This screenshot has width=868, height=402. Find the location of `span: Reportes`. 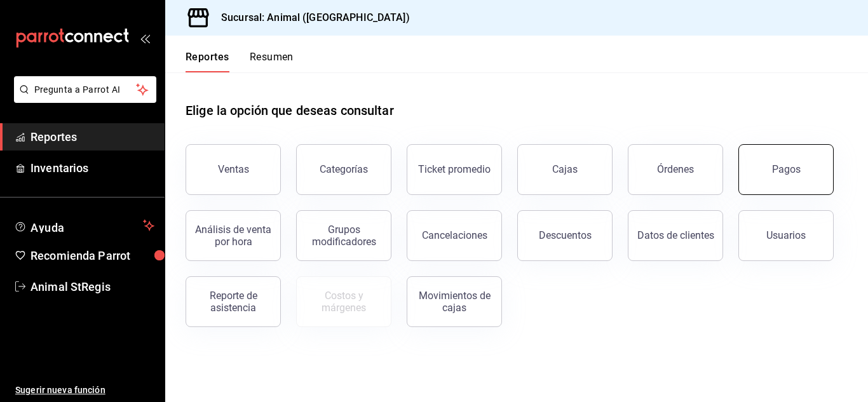

span: Reportes is located at coordinates (92, 137).